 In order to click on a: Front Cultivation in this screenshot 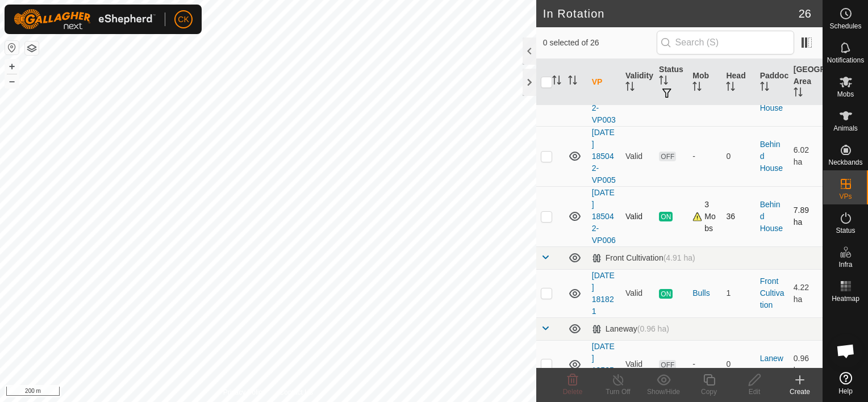, I will do `click(772, 293)`.